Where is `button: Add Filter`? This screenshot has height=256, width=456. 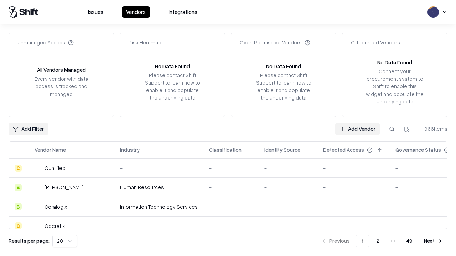
button: Add Filter is located at coordinates (28, 129).